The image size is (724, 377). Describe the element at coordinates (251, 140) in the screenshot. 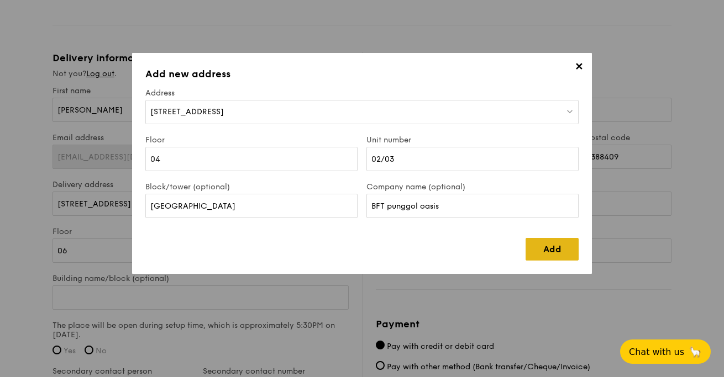

I see `label: Floor` at that location.